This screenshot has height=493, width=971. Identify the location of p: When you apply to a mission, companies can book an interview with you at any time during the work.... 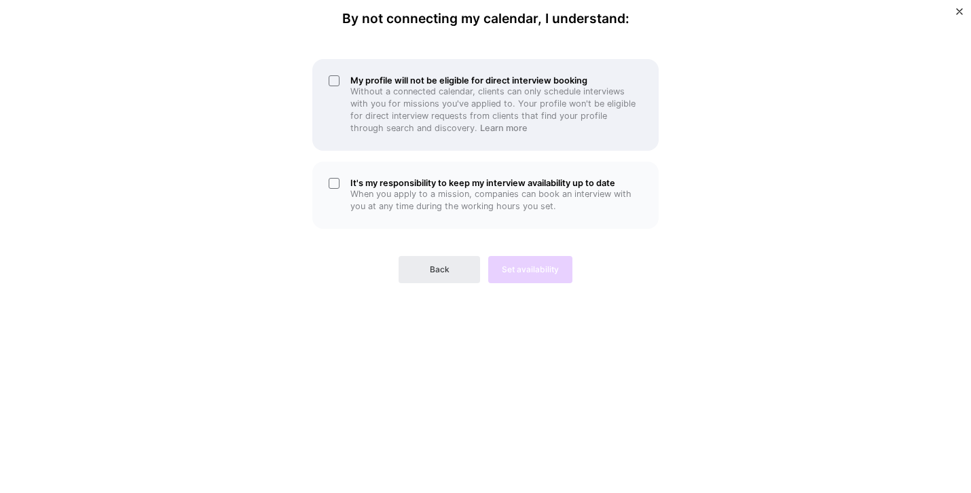
(496, 200).